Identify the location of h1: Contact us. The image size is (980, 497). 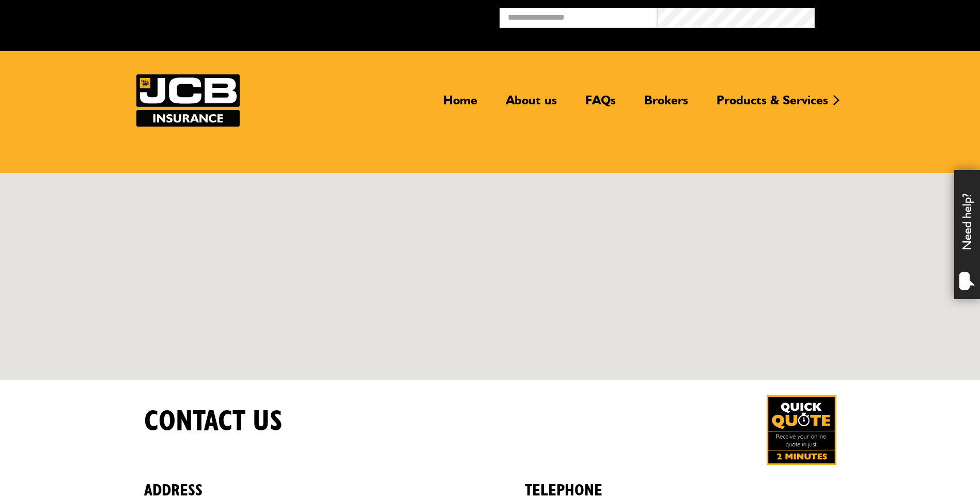
(214, 421).